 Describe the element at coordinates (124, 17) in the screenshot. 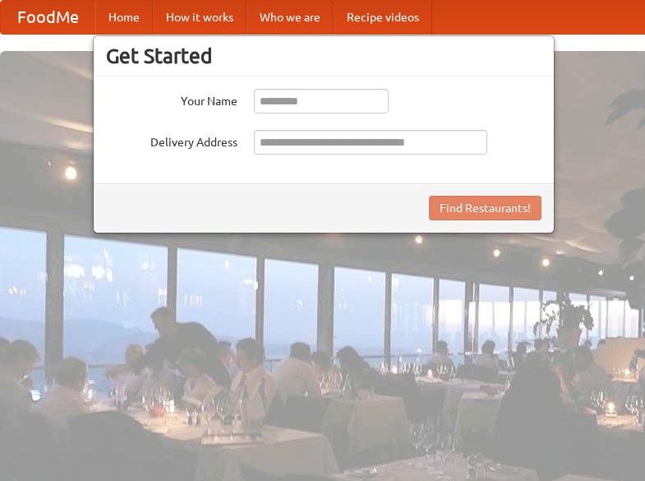

I see `a: Home` at that location.